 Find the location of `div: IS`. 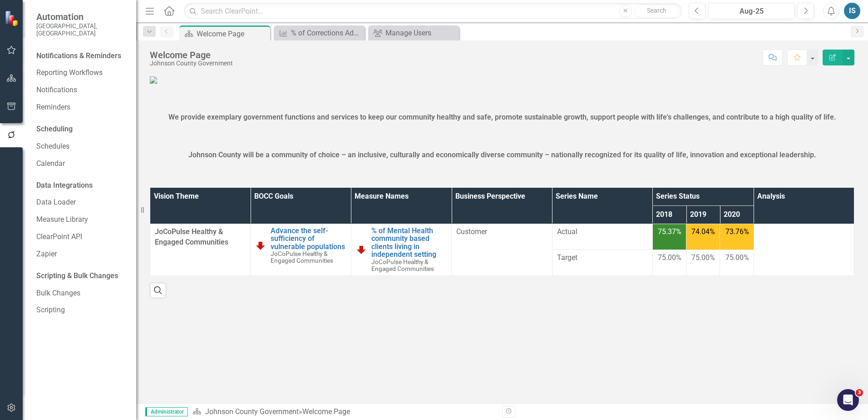

div: IS is located at coordinates (852, 11).